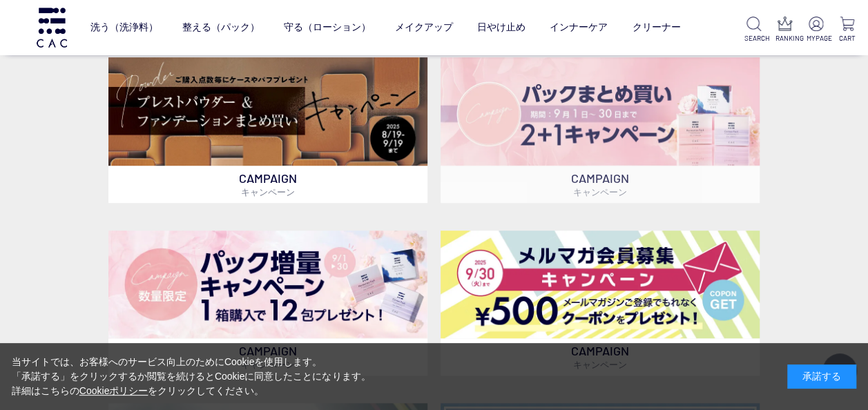  I want to click on a: インナーケア, so click(579, 27).